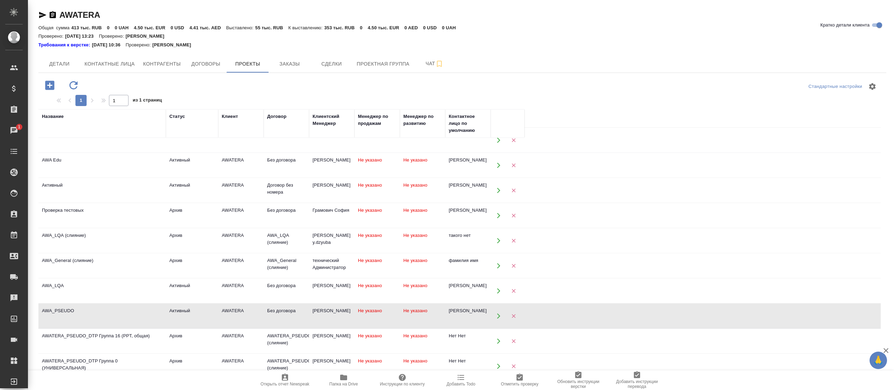 The width and height of the screenshot is (894, 390). Describe the element at coordinates (277, 117) in the screenshot. I see `div: Договор` at that location.